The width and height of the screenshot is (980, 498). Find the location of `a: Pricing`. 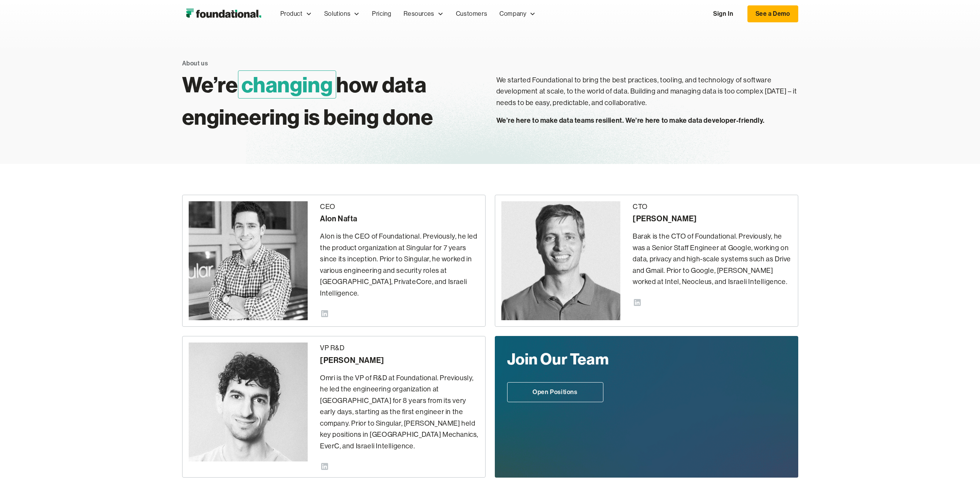

a: Pricing is located at coordinates (382, 14).